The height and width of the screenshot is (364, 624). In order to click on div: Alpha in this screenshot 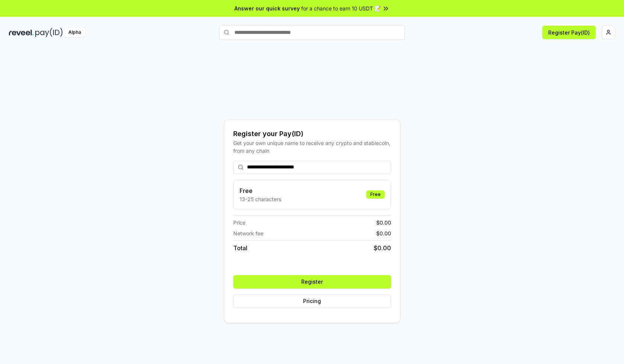, I will do `click(75, 32)`.